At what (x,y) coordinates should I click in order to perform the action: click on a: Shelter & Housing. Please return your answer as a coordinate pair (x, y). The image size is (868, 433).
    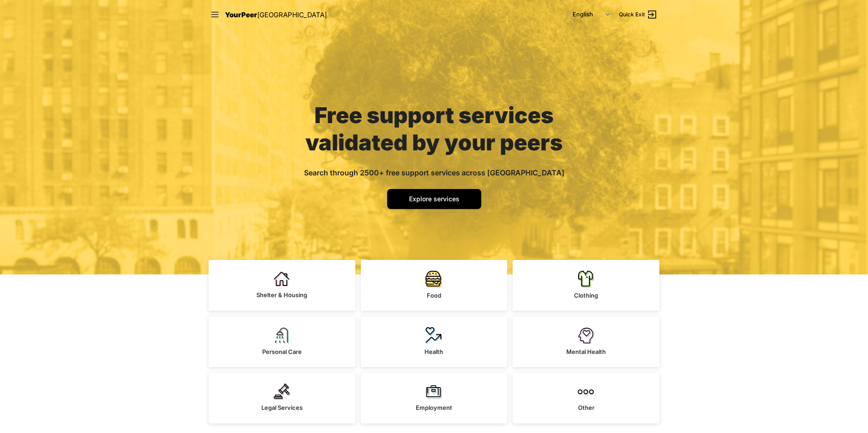
    Looking at the image, I should click on (282, 285).